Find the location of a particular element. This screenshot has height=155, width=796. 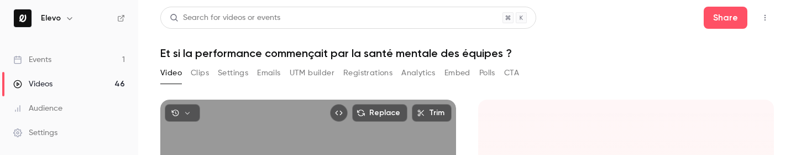

div: Videos is located at coordinates (33, 84).